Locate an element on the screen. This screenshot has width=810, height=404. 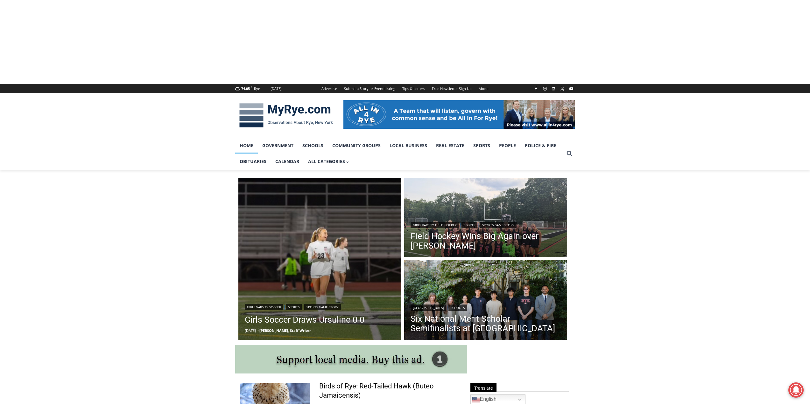
a: Facebook is located at coordinates (536, 89).